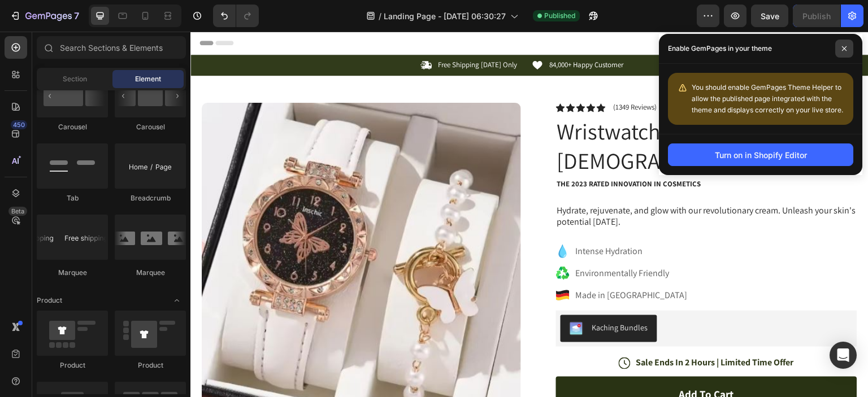  What do you see at coordinates (430, 296) in the screenshot?
I see `div: Kaching Bundles` at bounding box center [430, 296].